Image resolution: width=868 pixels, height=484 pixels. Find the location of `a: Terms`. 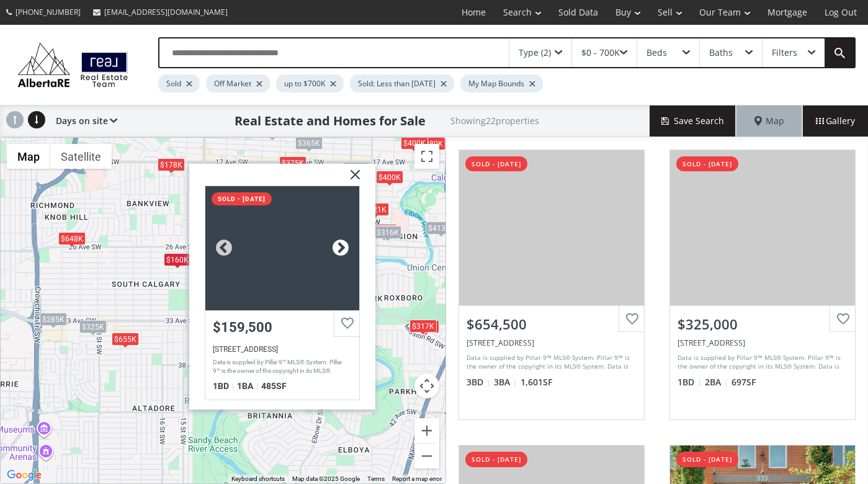

a: Terms is located at coordinates (376, 478).